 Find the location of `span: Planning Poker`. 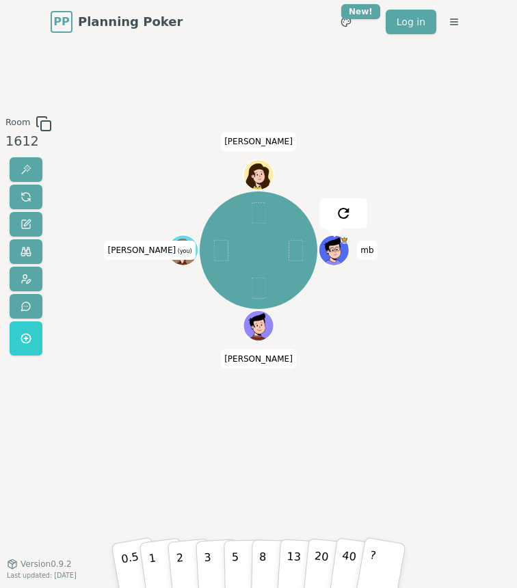

span: Planning Poker is located at coordinates (130, 22).